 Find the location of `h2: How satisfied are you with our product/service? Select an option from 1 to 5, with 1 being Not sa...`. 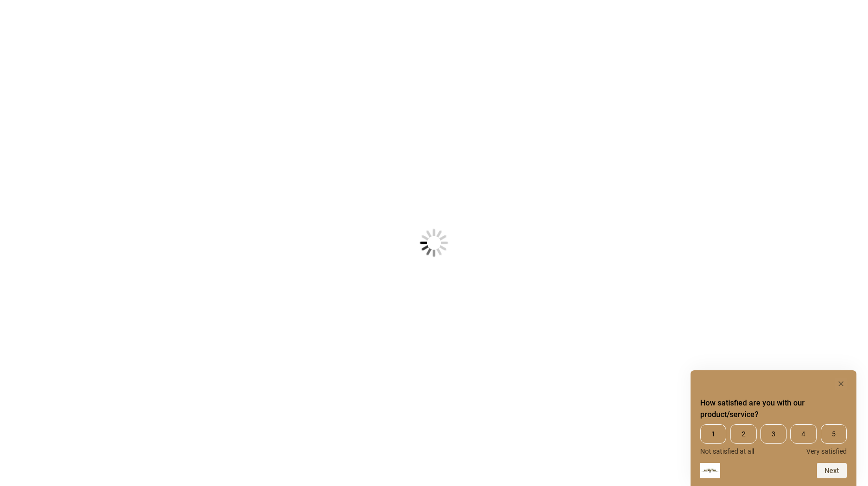

h2: How satisfied are you with our product/service? Select an option from 1 to 5, with 1 being Not sa... is located at coordinates (773, 409).